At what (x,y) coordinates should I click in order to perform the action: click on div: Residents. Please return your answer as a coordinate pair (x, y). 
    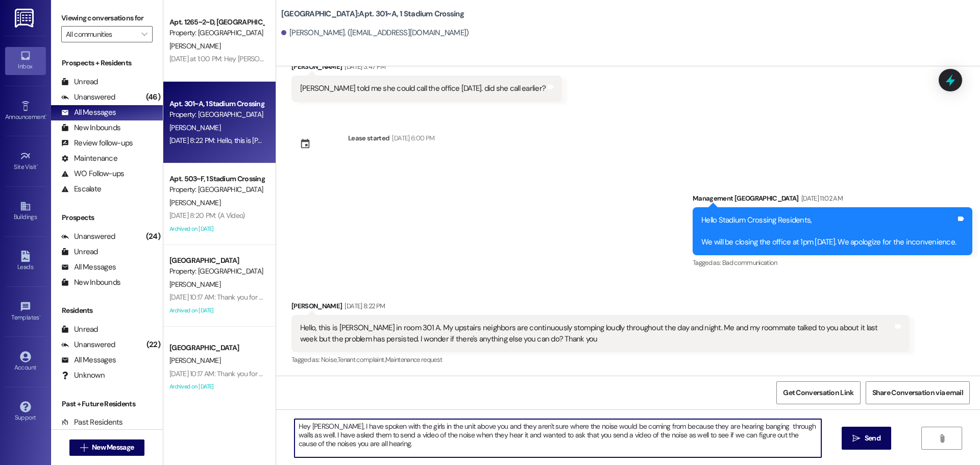
    Looking at the image, I should click on (107, 310).